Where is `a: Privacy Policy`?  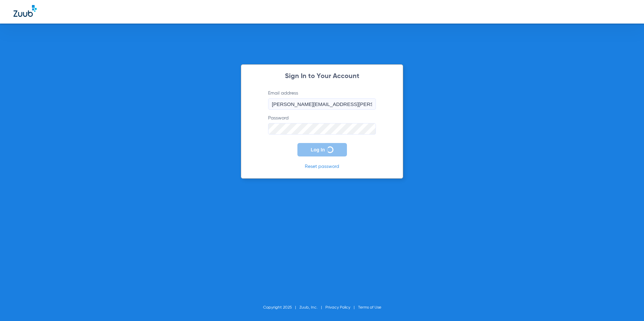 a: Privacy Policy is located at coordinates (338, 308).